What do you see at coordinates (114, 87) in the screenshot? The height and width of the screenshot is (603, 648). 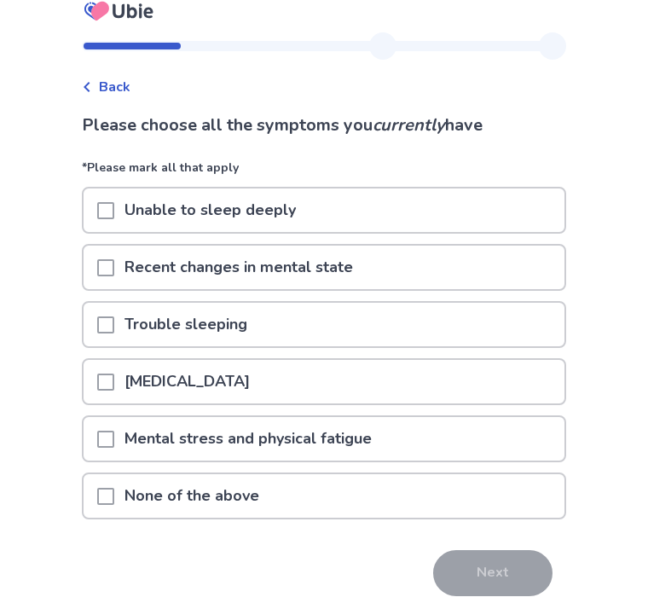 I see `span: Back` at bounding box center [114, 87].